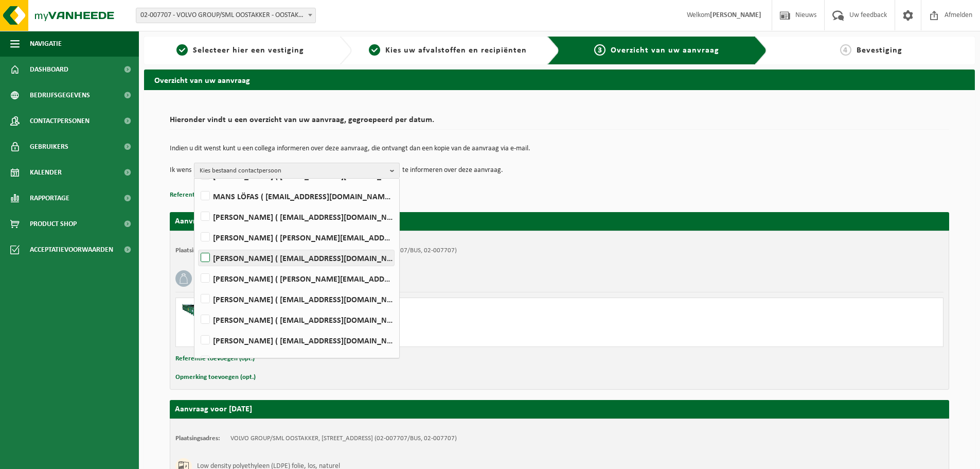  What do you see at coordinates (456, 50) in the screenshot?
I see `span: Kies uw afvalstoffen en recipiënten` at bounding box center [456, 50].